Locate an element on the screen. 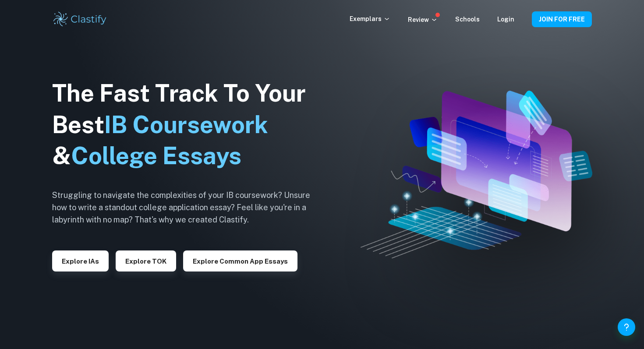  a: Explore Common App essays is located at coordinates (240, 260).